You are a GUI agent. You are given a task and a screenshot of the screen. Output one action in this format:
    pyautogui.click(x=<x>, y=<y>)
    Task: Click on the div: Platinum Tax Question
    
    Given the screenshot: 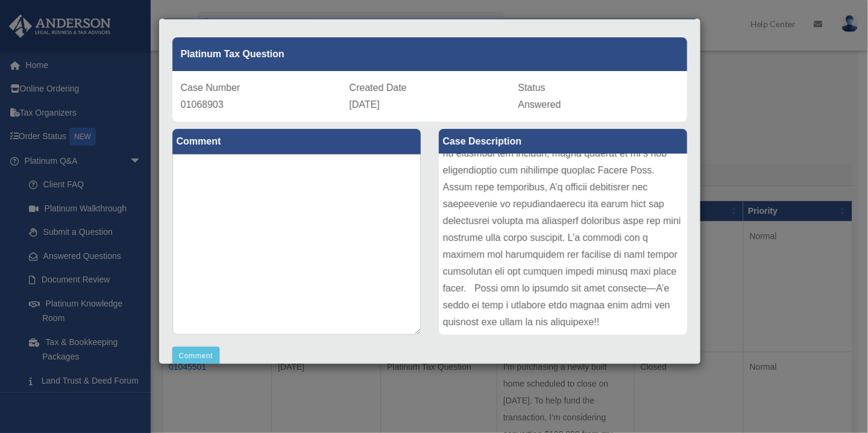 What is the action you would take?
    pyautogui.click(x=429, y=54)
    